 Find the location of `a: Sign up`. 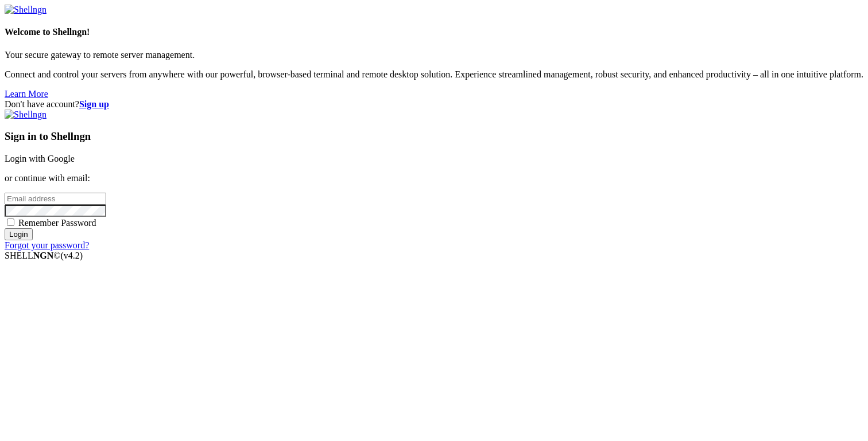

a: Sign up is located at coordinates (94, 104).